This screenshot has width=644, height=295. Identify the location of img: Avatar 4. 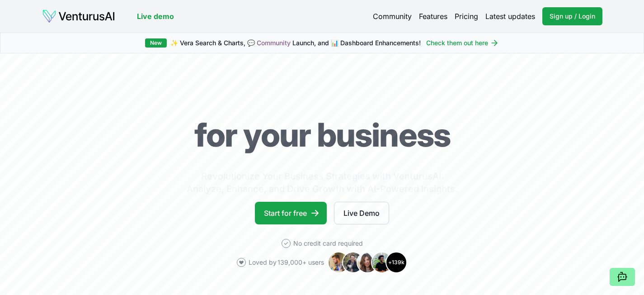
(382, 263).